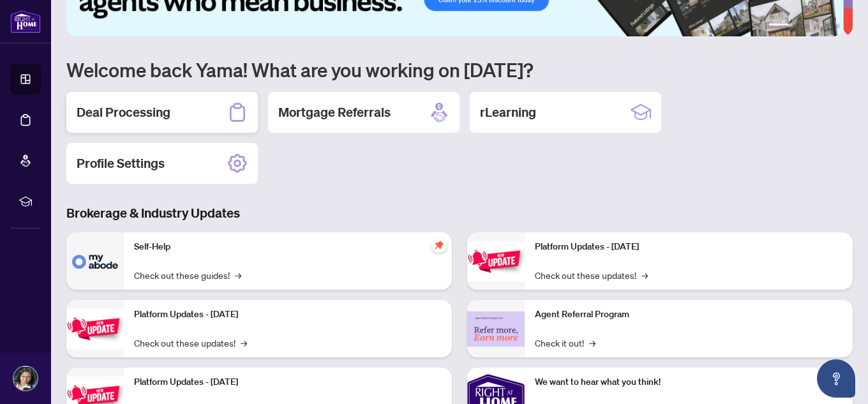 This screenshot has width=868, height=404. Describe the element at coordinates (689, 314) in the screenshot. I see `p: Agent Referral Program` at that location.